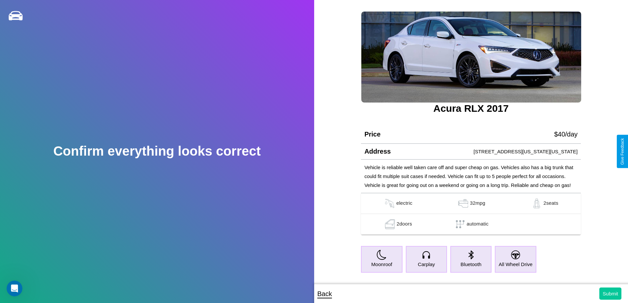  I want to click on h4: Price, so click(372, 134).